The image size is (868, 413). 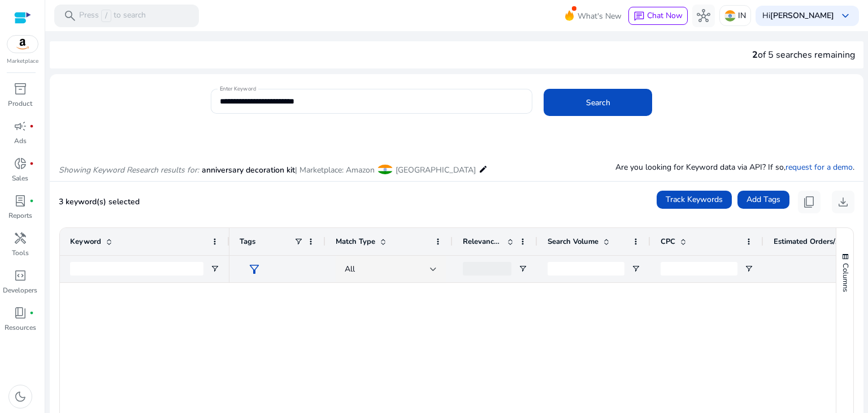 I want to click on span: inventory_2, so click(x=21, y=89).